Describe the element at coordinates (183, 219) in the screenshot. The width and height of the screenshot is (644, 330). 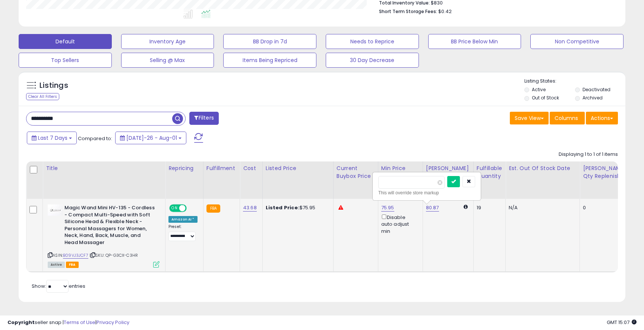
I see `div: Amazon AI *` at that location.